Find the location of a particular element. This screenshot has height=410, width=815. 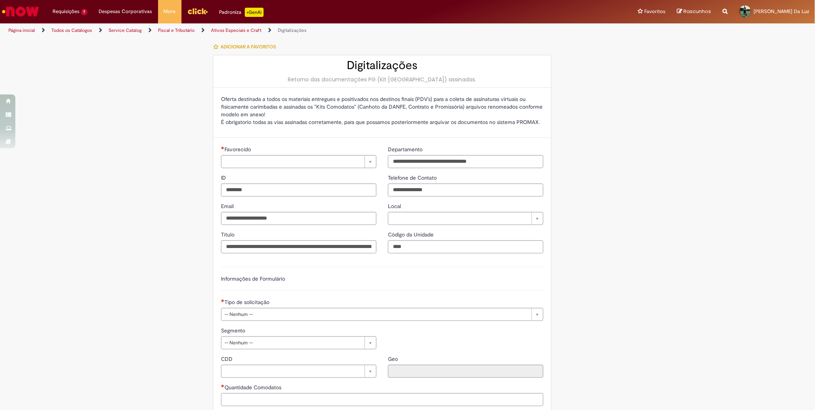

input: ID is located at coordinates (299, 190).